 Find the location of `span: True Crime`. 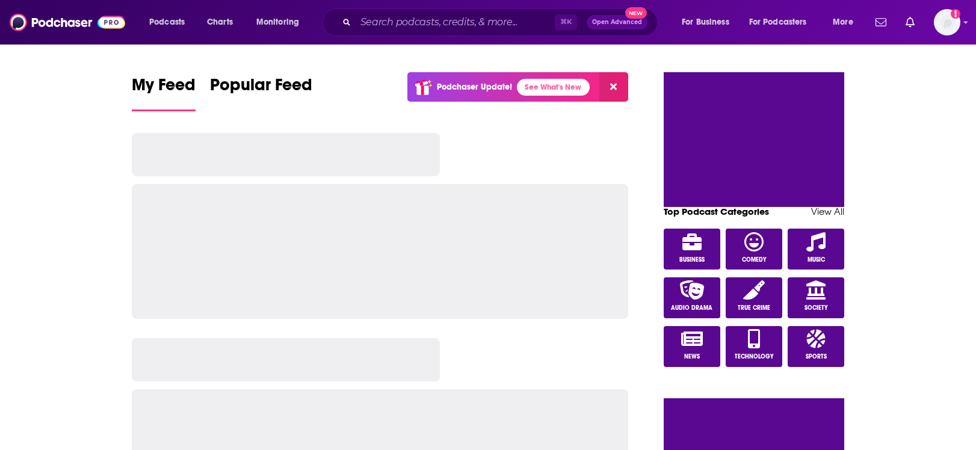

span: True Crime is located at coordinates (754, 308).